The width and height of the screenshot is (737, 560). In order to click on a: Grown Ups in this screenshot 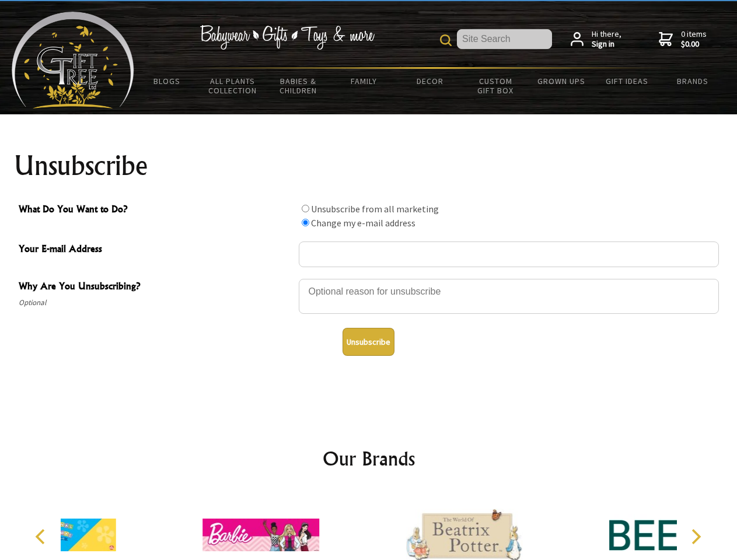, I will do `click(561, 81)`.